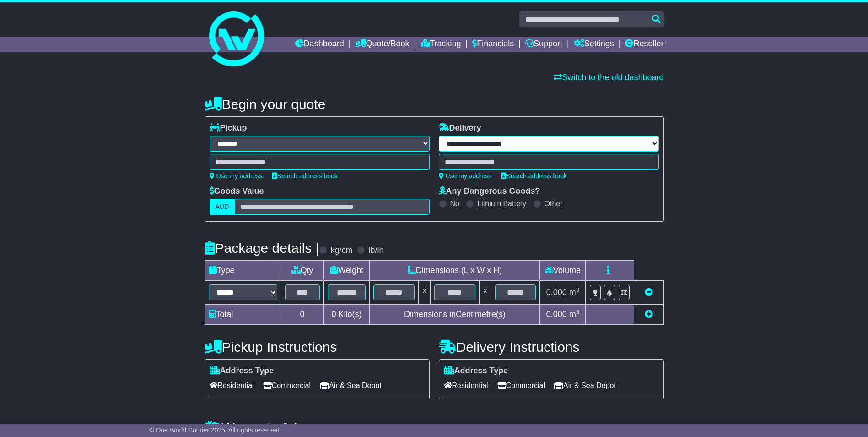  Describe the element at coordinates (493, 44) in the screenshot. I see `a: Financials` at that location.